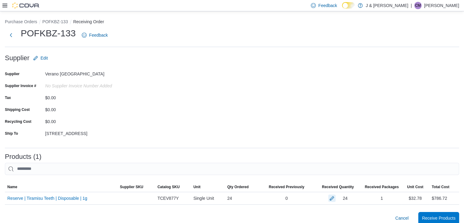 This screenshot has width=464, height=223. What do you see at coordinates (132, 187) in the screenshot?
I see `span: Supplier SKU` at bounding box center [132, 187].